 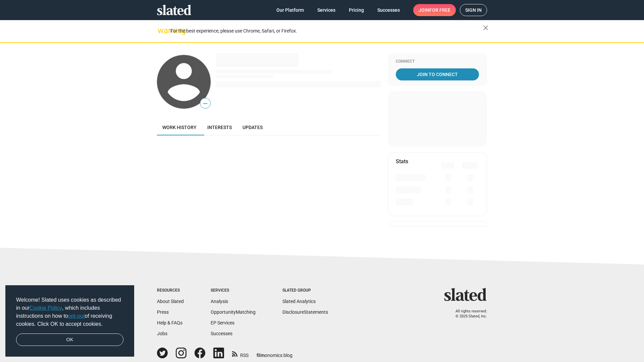 I want to click on span: Pricing, so click(x=356, y=10).